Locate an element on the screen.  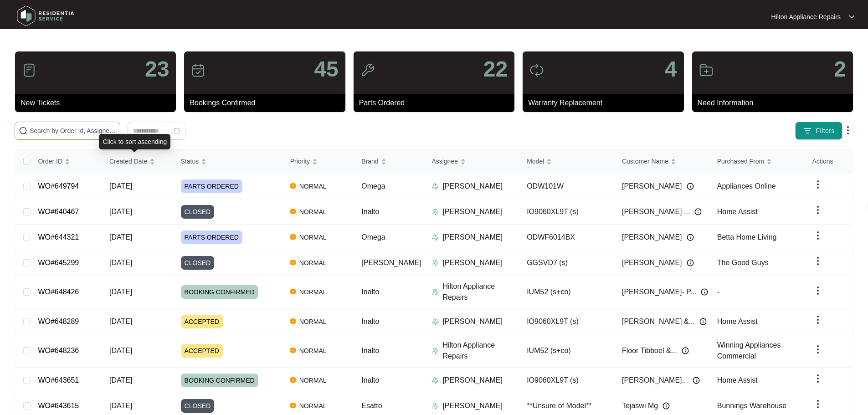
span: Purchased From is located at coordinates (740, 162).